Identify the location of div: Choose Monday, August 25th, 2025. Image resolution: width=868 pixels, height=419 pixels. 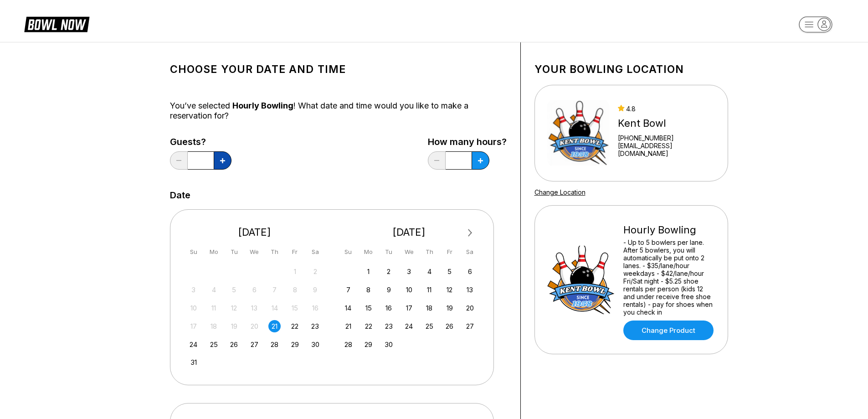
(214, 344).